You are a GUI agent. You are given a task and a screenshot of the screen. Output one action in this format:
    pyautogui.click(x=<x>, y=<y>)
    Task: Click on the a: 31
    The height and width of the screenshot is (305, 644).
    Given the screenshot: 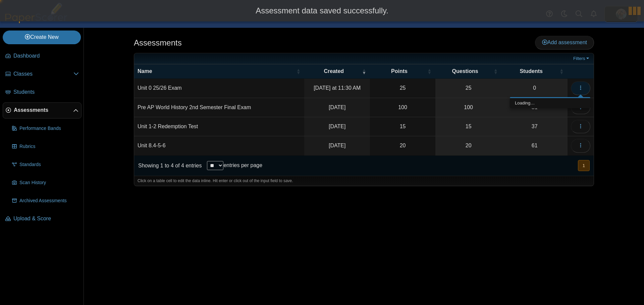 What is the action you would take?
    pyautogui.click(x=535, y=108)
    